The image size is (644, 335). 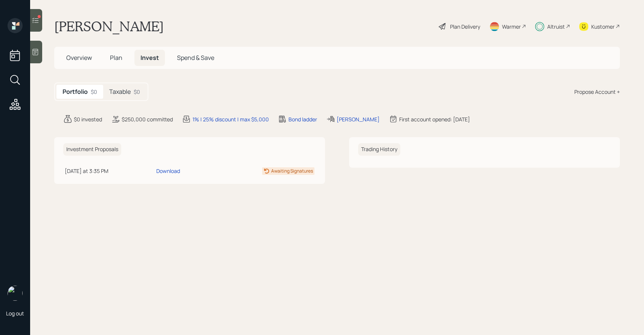 What do you see at coordinates (15, 293) in the screenshot?
I see `img: sami-boghos-headshot.png` at bounding box center [15, 293].